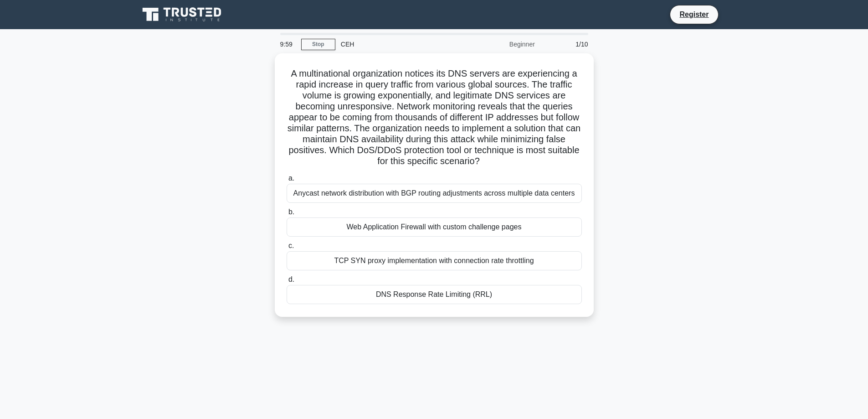 The width and height of the screenshot is (868, 419). Describe the element at coordinates (318, 44) in the screenshot. I see `a: Stop` at that location.